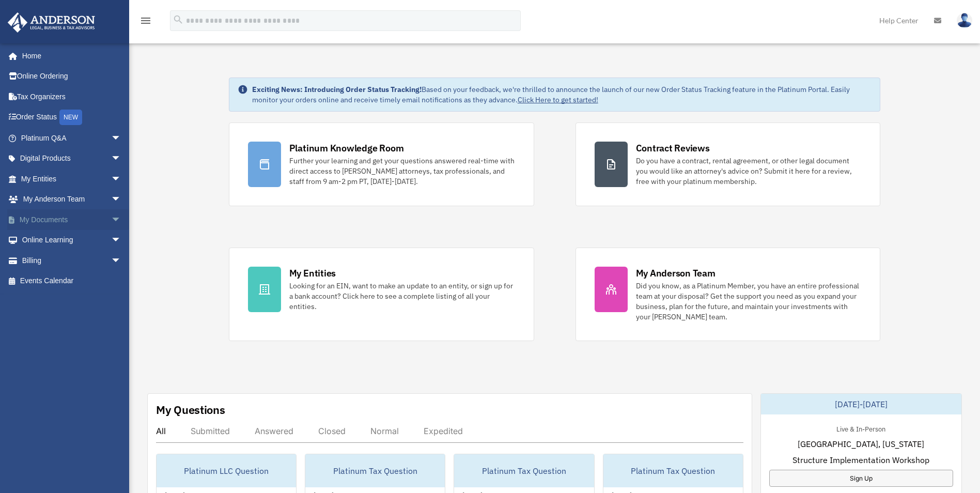 This screenshot has width=980, height=493. What do you see at coordinates (161, 431) in the screenshot?
I see `div: All` at bounding box center [161, 431].